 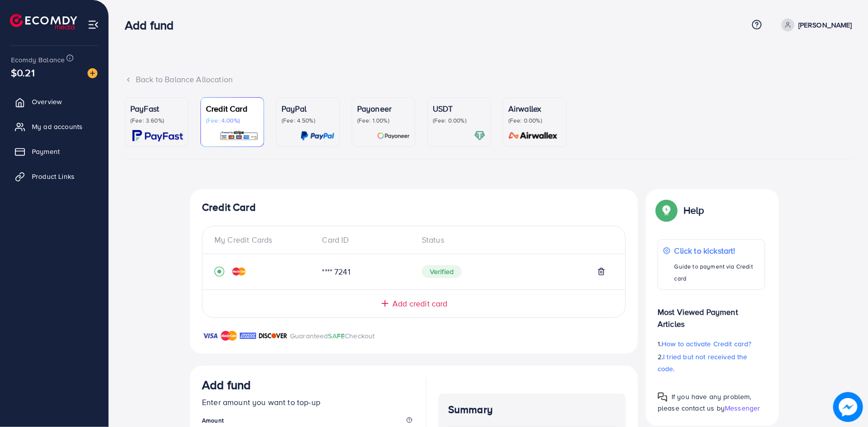 What do you see at coordinates (420, 304) in the screenshot?
I see `span: Add credit card` at bounding box center [420, 304].